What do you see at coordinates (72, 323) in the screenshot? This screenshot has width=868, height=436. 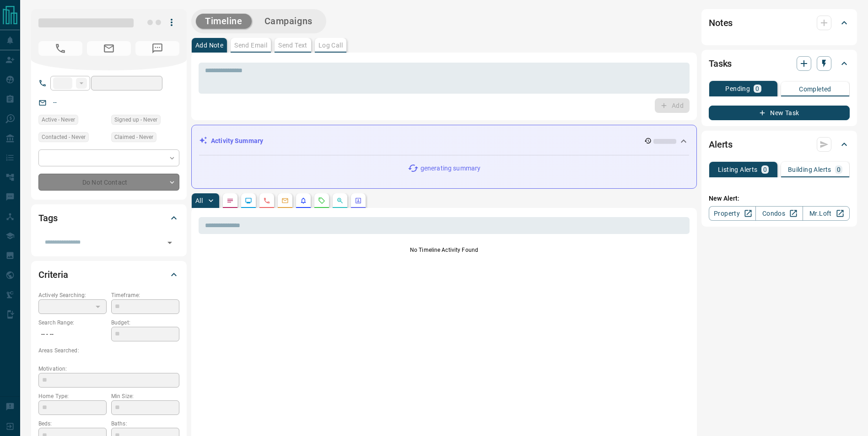 I see `p: Search Range:` at bounding box center [72, 323].